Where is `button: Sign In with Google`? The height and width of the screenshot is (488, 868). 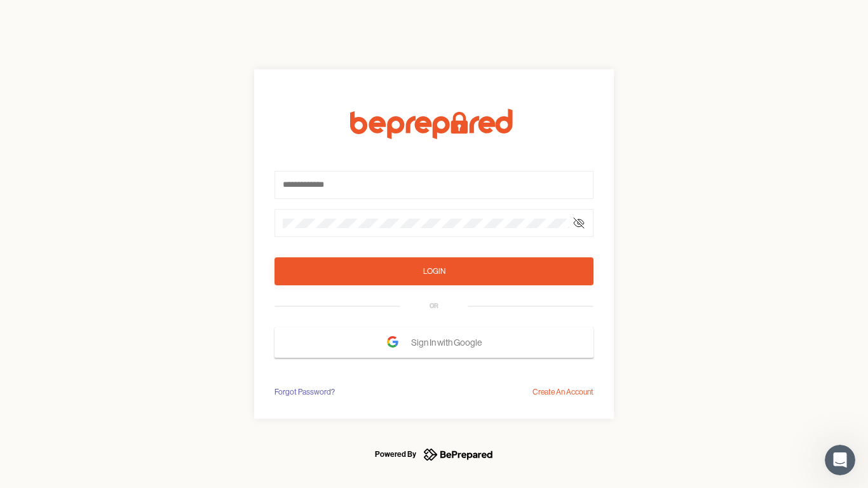 button: Sign In with Google is located at coordinates (434, 342).